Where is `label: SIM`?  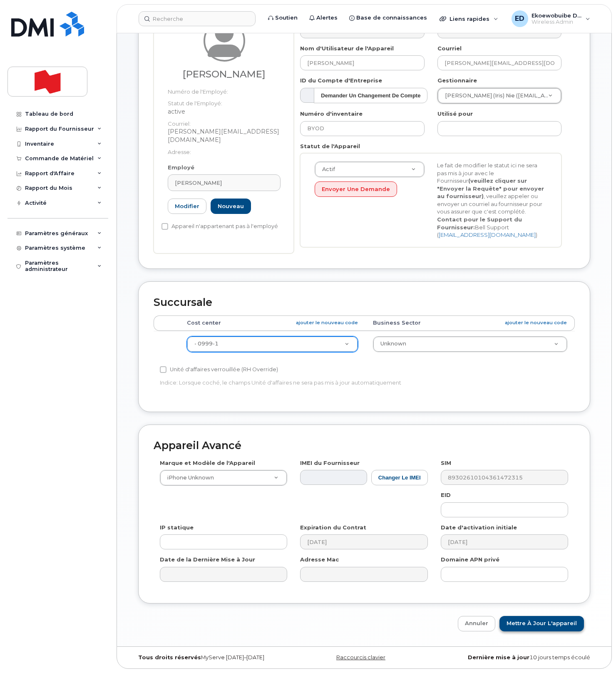 label: SIM is located at coordinates (445, 463).